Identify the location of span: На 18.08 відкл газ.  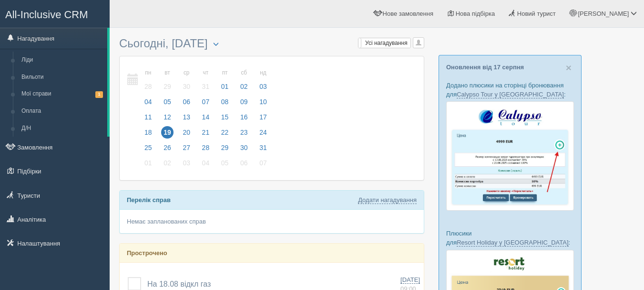
(178, 283).